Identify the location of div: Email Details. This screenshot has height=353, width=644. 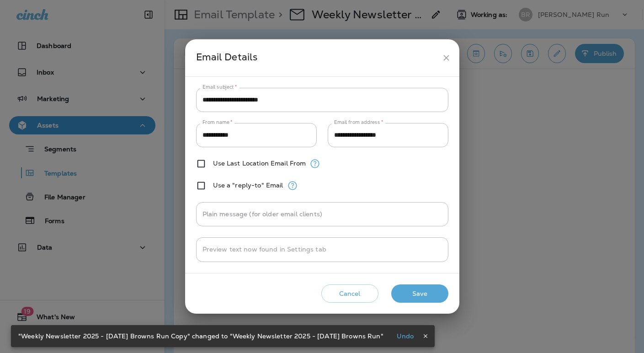
(317, 58).